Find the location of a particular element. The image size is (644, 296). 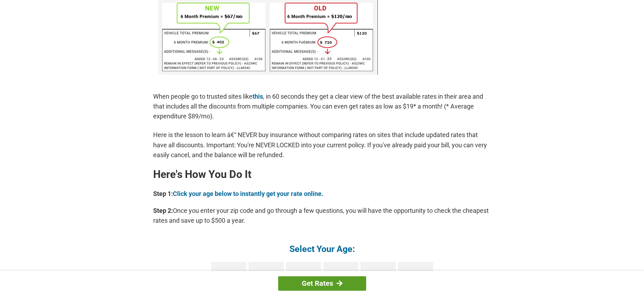

h4: Select Your Age: is located at coordinates (322, 249).